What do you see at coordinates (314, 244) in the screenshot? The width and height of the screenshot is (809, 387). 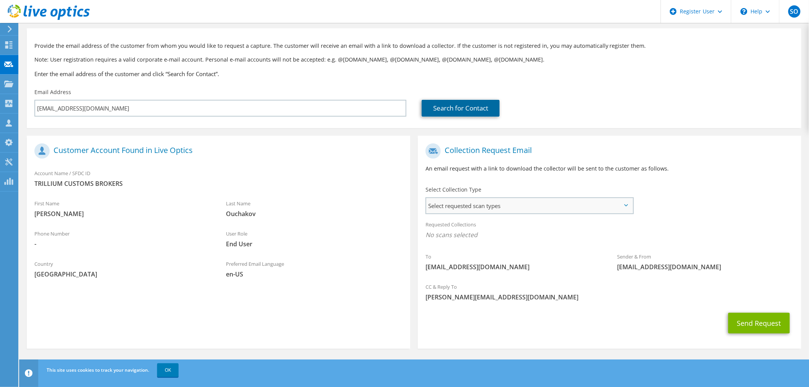 I see `span: End User` at bounding box center [314, 244].